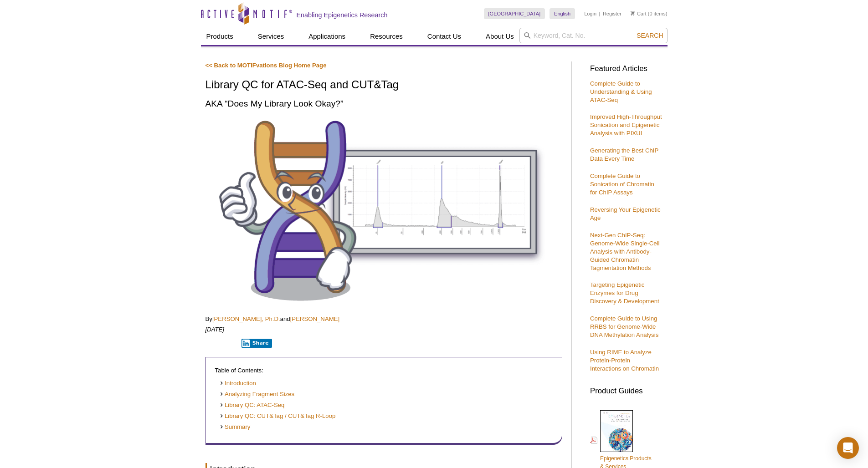 The image size is (868, 468). What do you see at coordinates (384, 319) in the screenshot?
I see `p: By and` at bounding box center [384, 319].